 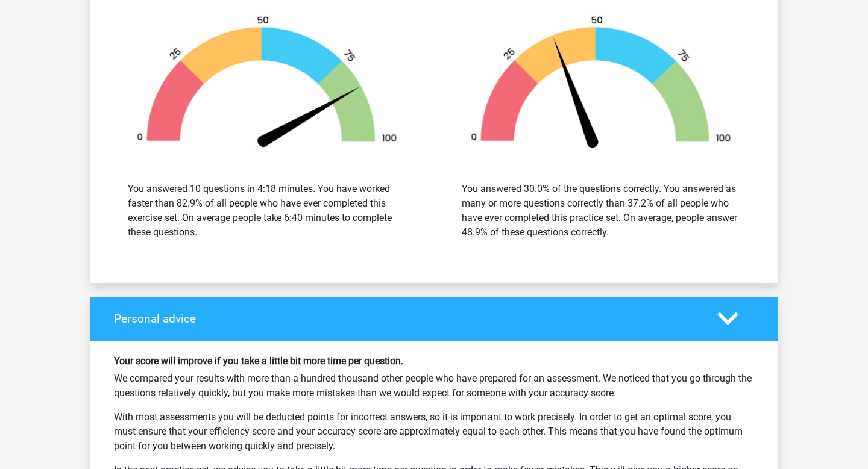 I want to click on p: We compared your results with more than a hundred thousand other people who have prepared for an ..., so click(x=434, y=386).